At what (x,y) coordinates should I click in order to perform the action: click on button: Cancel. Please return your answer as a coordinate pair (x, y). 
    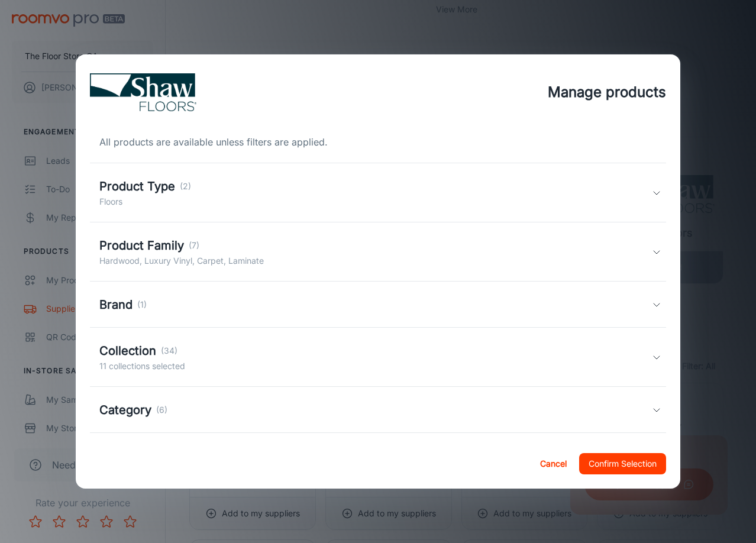
    Looking at the image, I should click on (553, 464).